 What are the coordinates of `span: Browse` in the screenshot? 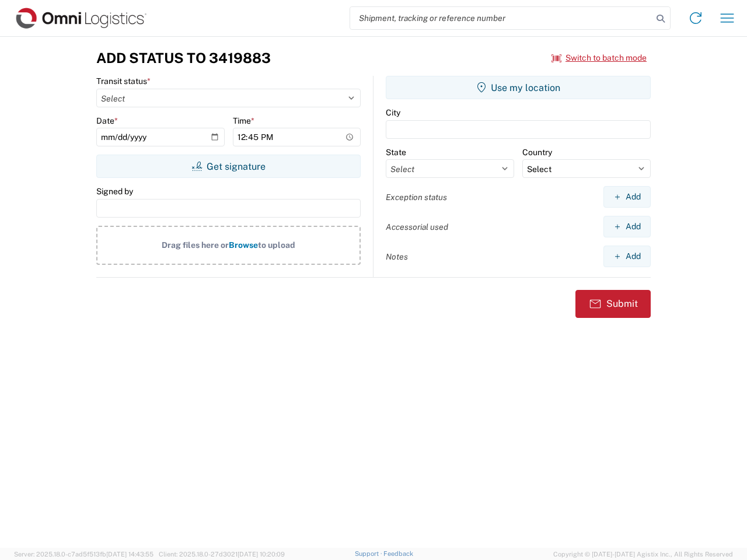 It's located at (243, 245).